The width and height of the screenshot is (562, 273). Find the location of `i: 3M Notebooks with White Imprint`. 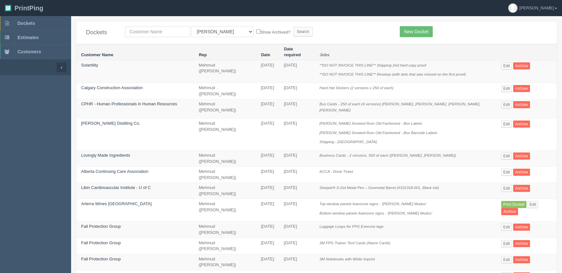

i: 3M Notebooks with White Imprint is located at coordinates (347, 259).